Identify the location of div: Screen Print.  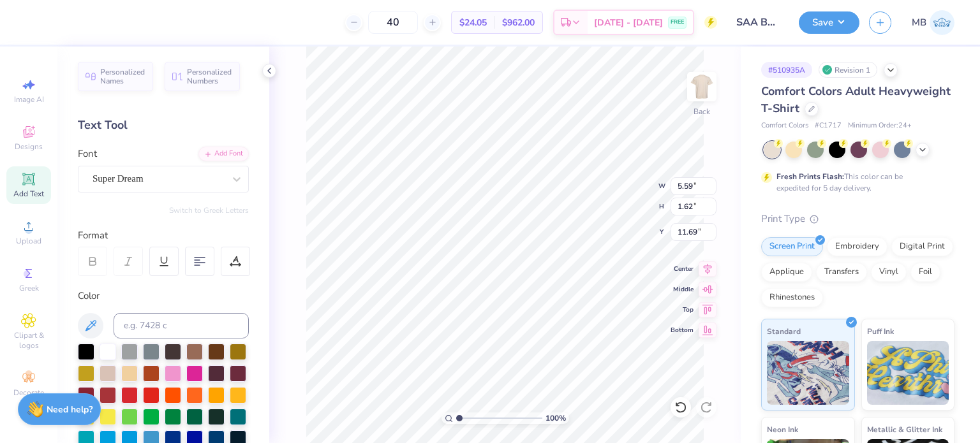
(792, 247).